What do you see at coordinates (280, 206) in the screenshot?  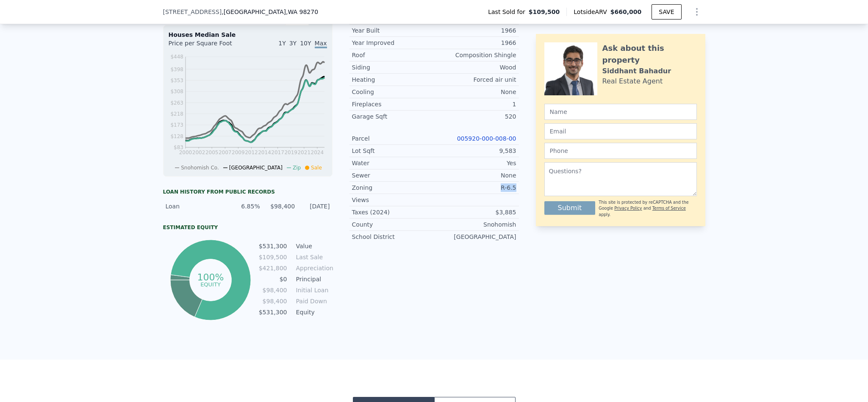 I see `div: $98,400` at bounding box center [280, 206].